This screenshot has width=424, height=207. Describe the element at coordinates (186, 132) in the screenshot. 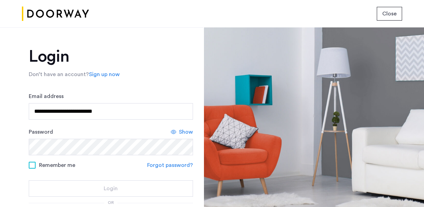

I see `span: Show` at that location.